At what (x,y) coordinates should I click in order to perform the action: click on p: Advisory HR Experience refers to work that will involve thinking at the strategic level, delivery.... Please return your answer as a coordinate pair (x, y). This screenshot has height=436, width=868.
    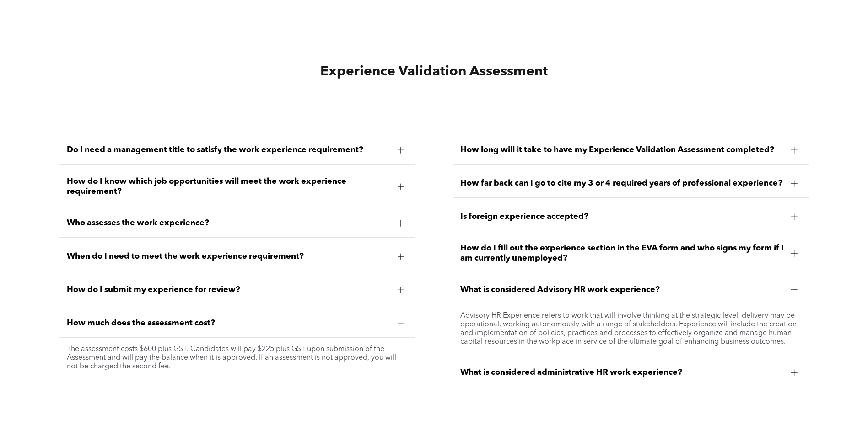
    Looking at the image, I should click on (631, 330).